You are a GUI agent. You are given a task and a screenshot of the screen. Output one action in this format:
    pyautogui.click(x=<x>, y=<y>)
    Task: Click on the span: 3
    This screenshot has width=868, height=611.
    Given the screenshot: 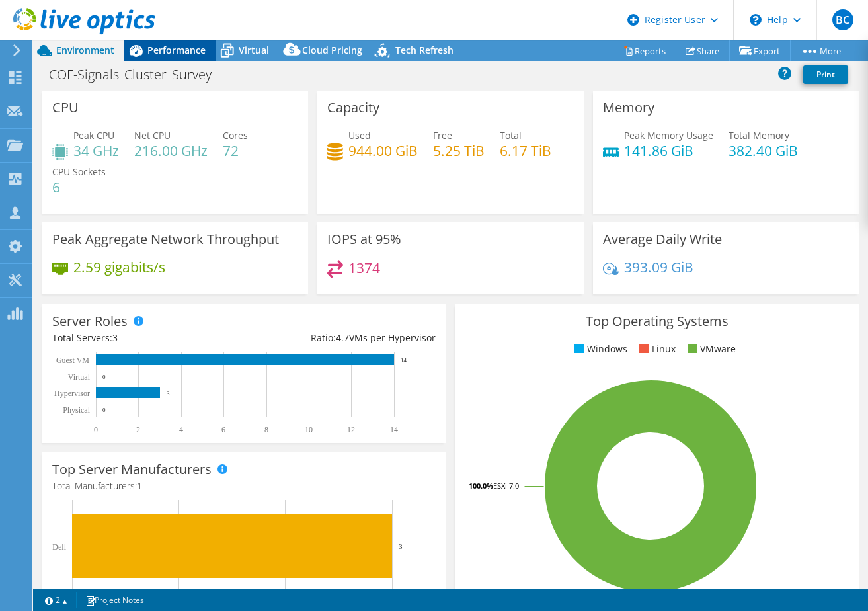 What is the action you would take?
    pyautogui.click(x=115, y=337)
    